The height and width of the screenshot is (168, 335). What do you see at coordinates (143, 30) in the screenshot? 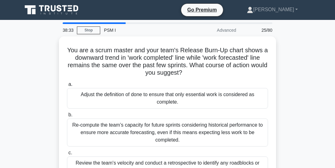
I see `div: PSM I` at bounding box center [143, 30].